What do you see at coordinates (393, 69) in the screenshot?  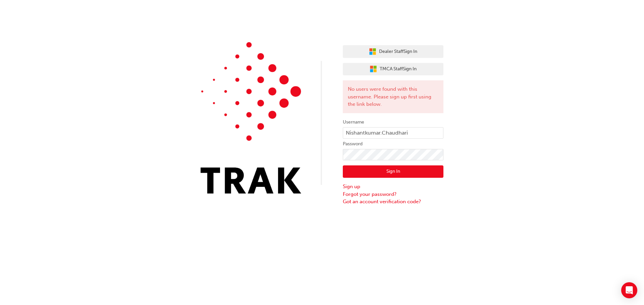 I see `button: TMCA StaffSign In` at bounding box center [393, 69].